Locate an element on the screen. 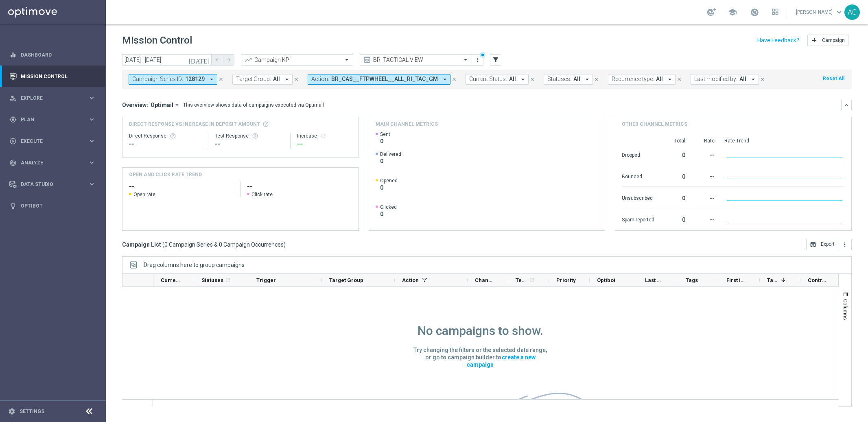 This screenshot has width=868, height=422. button: lightbulb Optibot is located at coordinates (53, 206).